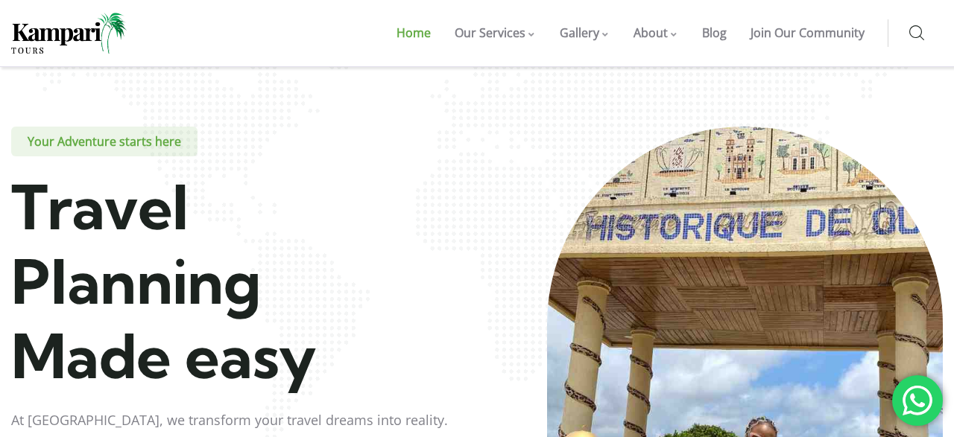 Image resolution: width=954 pixels, height=437 pixels. What do you see at coordinates (807, 33) in the screenshot?
I see `span: Join Our Community` at bounding box center [807, 33].